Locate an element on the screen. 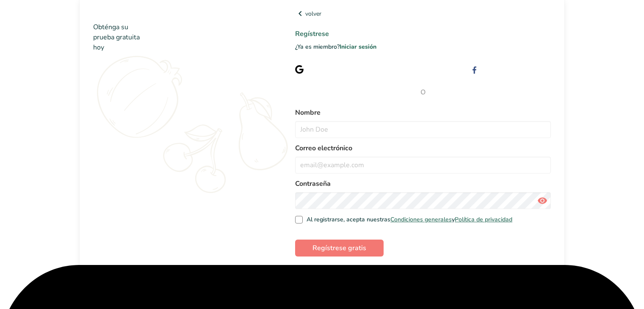 The image size is (644, 309). span: O is located at coordinates (423, 92).